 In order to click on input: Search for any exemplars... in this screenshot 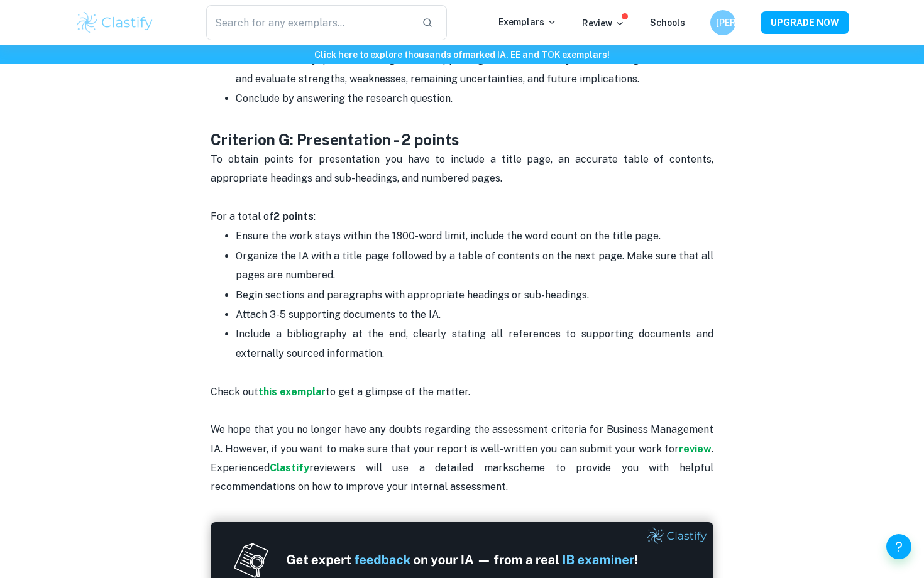, I will do `click(308, 23)`.